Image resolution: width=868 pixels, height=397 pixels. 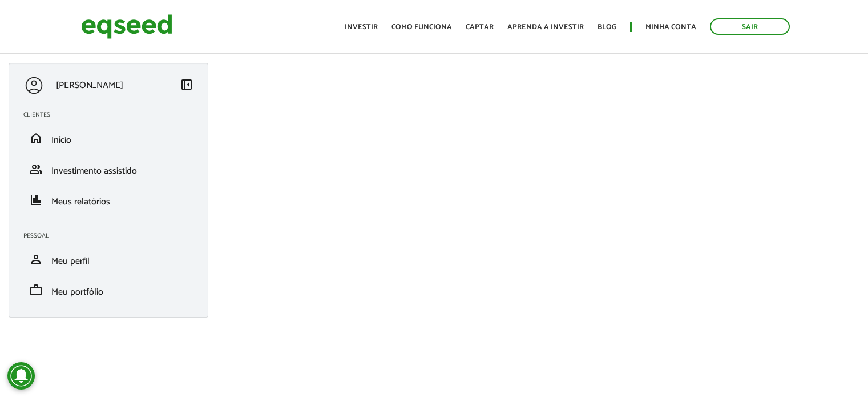 What do you see at coordinates (109, 138) in the screenshot?
I see `li: Início` at bounding box center [109, 138].